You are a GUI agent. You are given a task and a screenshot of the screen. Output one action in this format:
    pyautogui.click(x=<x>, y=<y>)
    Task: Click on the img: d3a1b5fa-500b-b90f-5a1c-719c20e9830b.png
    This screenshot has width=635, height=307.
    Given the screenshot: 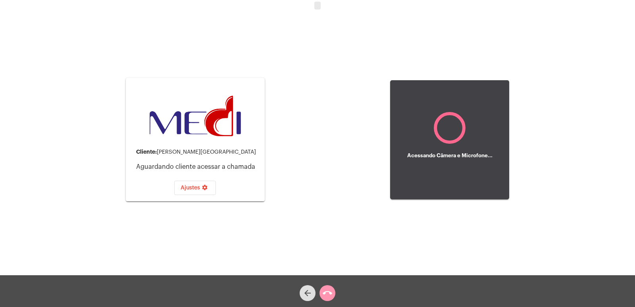 What is the action you would take?
    pyautogui.click(x=195, y=116)
    